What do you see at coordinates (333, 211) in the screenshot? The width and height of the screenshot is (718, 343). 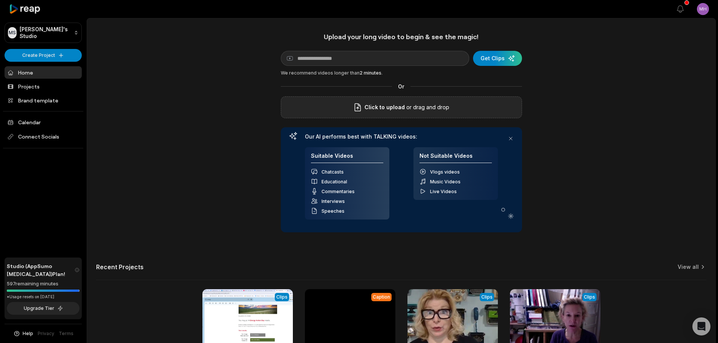 I see `span: Speeches` at bounding box center [333, 211].